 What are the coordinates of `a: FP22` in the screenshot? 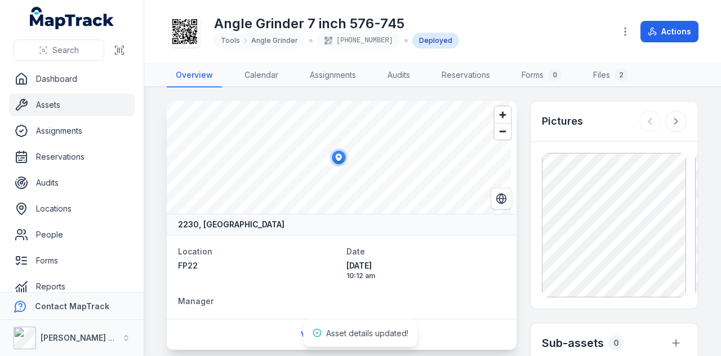 It's located at (258, 265).